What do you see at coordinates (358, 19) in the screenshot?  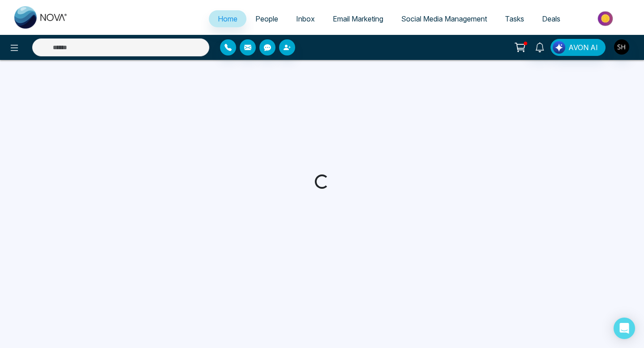 I see `span: Email Marketing` at bounding box center [358, 19].